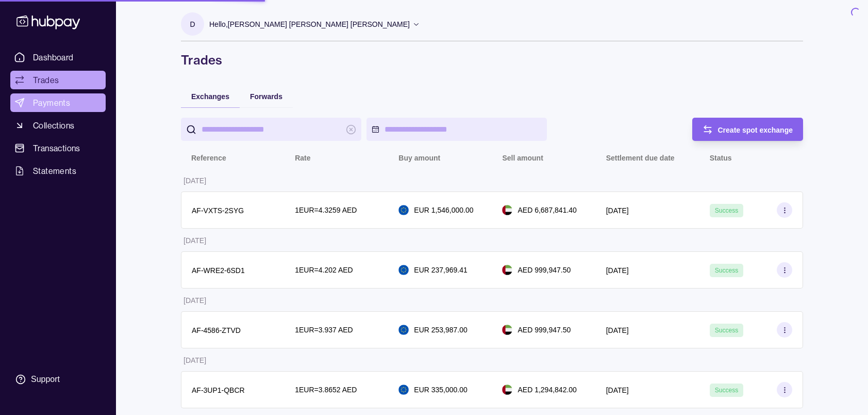 The image size is (868, 415). What do you see at coordinates (217, 210) in the screenshot?
I see `p: AF-VXTS-2SYG` at bounding box center [217, 210].